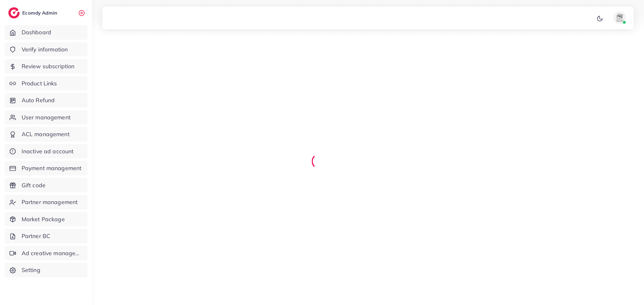 The image size is (644, 305). Describe the element at coordinates (46, 101) in the screenshot. I see `a: Auto Refund` at that location.